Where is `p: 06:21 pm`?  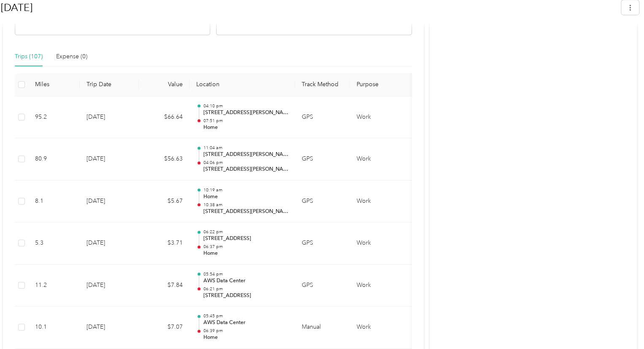
p: 06:21 pm is located at coordinates (246, 289).